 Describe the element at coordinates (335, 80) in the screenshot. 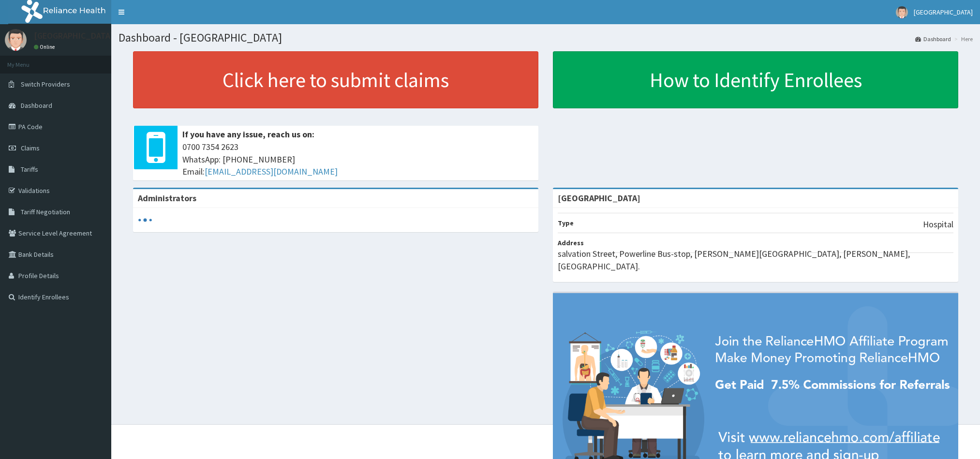

I see `a: Click here to submit claims` at that location.